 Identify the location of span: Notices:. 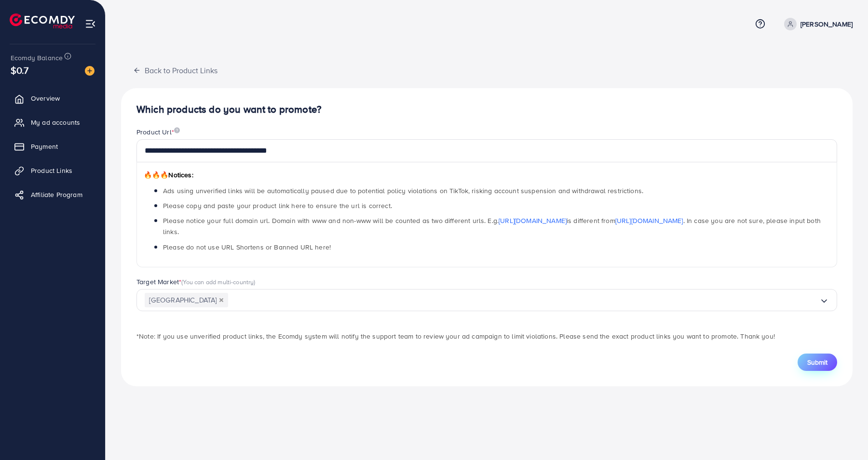
(168, 175).